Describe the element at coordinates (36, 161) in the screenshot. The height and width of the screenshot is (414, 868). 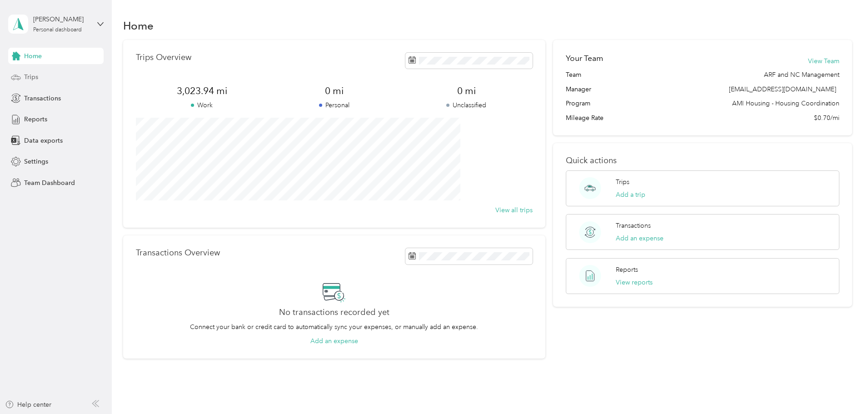
I see `span: Settings` at that location.